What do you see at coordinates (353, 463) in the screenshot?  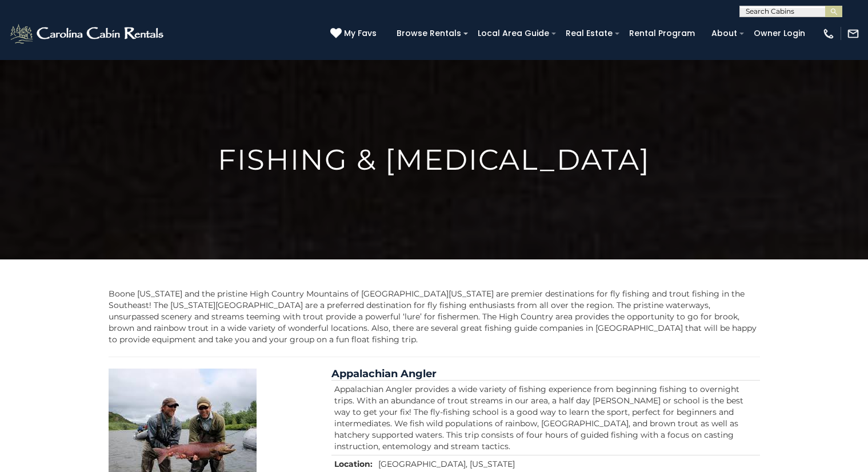 I see `strong: Location:` at bounding box center [353, 463].